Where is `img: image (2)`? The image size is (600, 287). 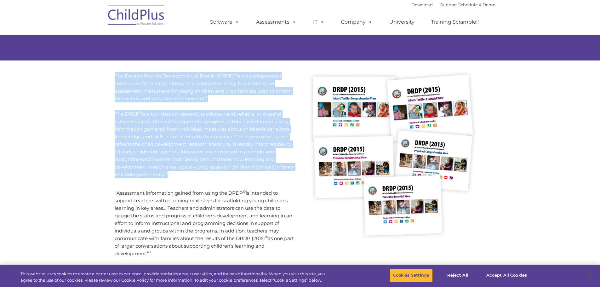
img: image (2) is located at coordinates (395, 155).